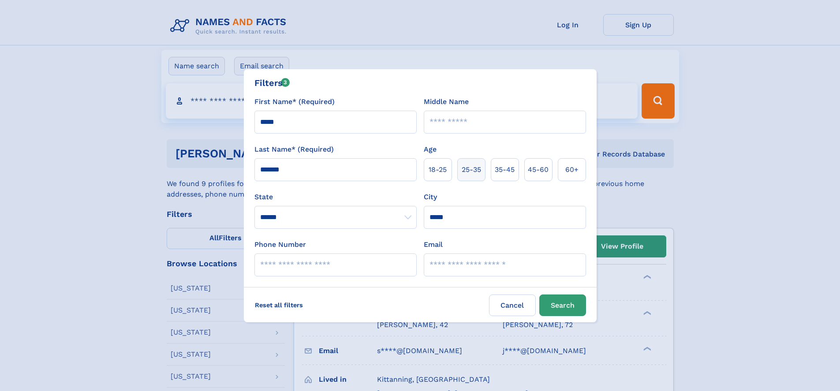  I want to click on label: Reset all filters, so click(279, 305).